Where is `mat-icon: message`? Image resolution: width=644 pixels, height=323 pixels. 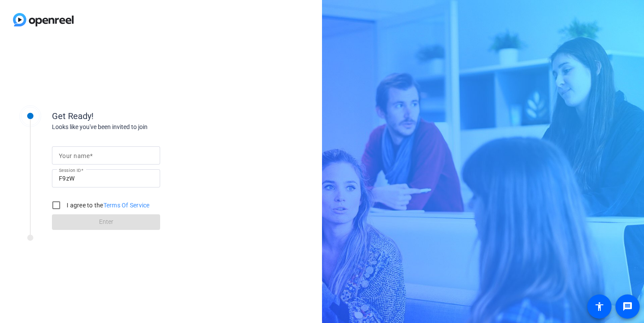 mat-icon: message is located at coordinates (627, 306).